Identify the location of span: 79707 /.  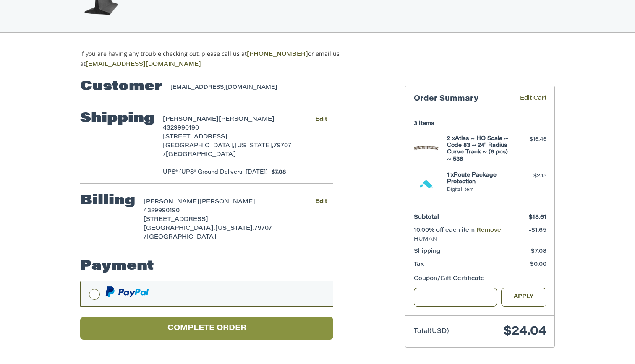
(208, 233).